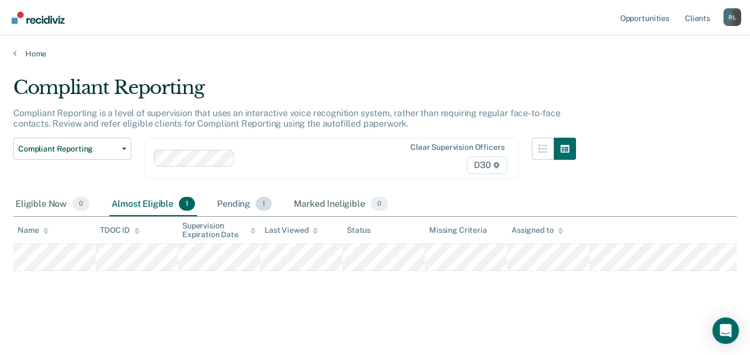 The height and width of the screenshot is (355, 750). I want to click on div: Missing Criteria, so click(458, 230).